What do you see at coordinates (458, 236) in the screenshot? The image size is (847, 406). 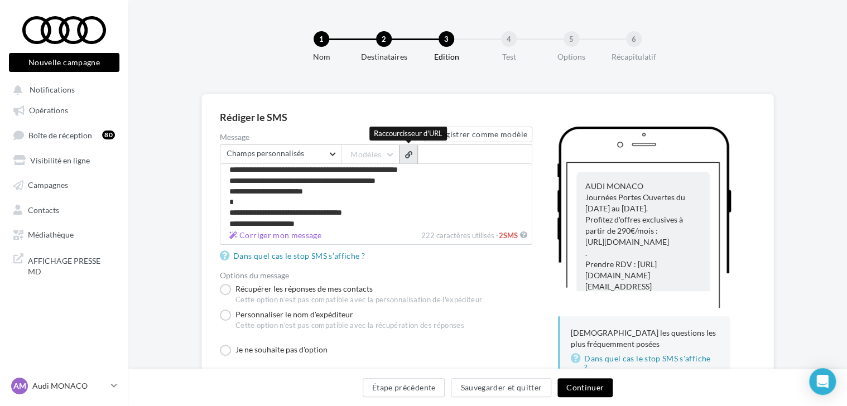 I see `span: 222 caractères utilisés` at bounding box center [458, 236].